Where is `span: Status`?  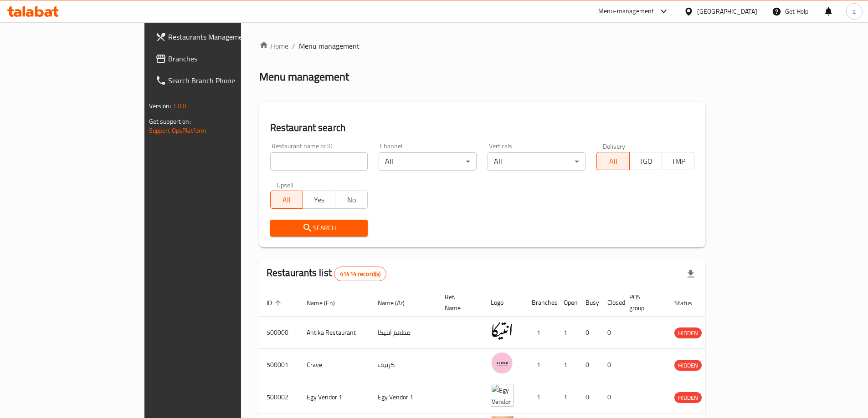
span: Status is located at coordinates (689, 303).